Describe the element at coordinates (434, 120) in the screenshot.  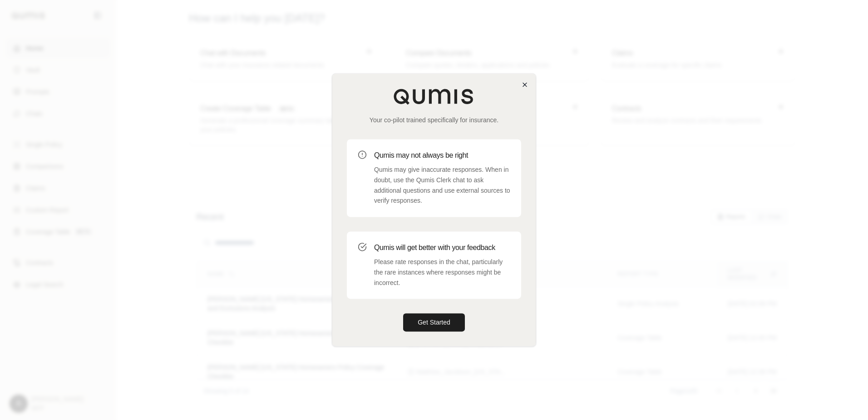
I see `p: Your co-pilot trained specifically for insurance.` at that location.